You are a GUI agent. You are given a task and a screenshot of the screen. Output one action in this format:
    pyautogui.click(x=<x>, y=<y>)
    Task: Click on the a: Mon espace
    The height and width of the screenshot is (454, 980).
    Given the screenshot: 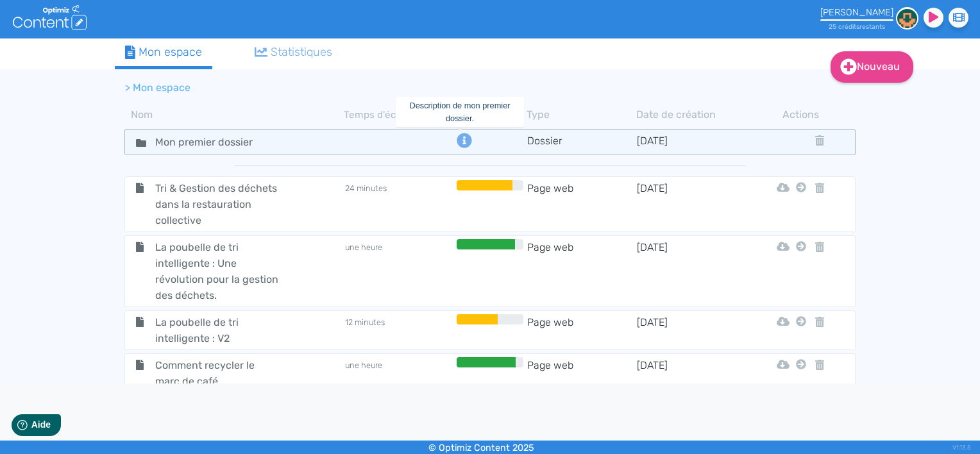 What is the action you would take?
    pyautogui.click(x=163, y=54)
    